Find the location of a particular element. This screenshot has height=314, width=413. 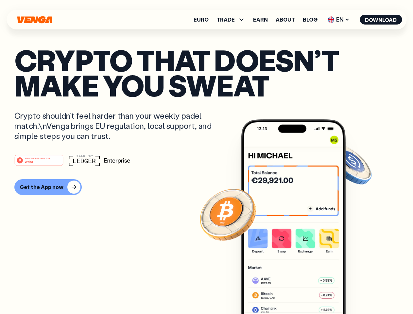

tspan: Web3 is located at coordinates (29, 161).